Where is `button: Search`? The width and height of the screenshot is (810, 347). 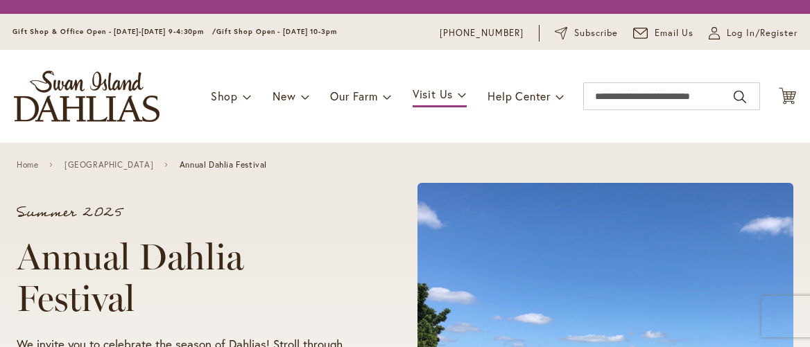
button: Search is located at coordinates (740, 97).